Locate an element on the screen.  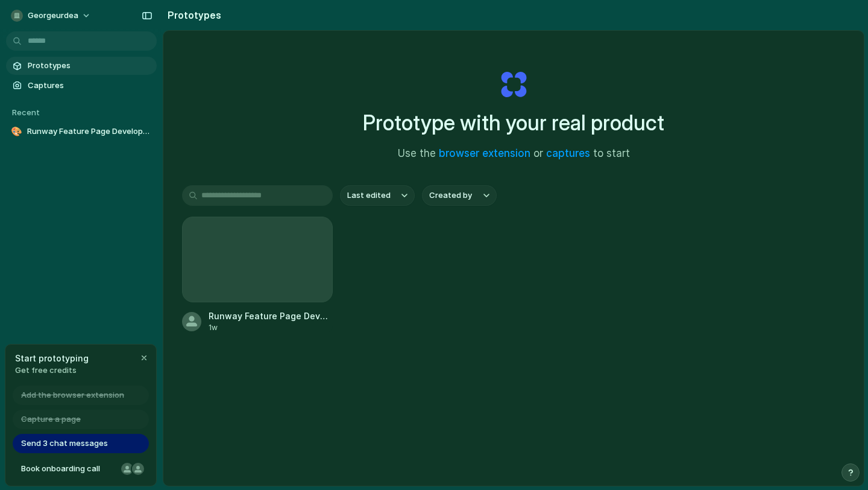
a: captures is located at coordinates (567, 153).